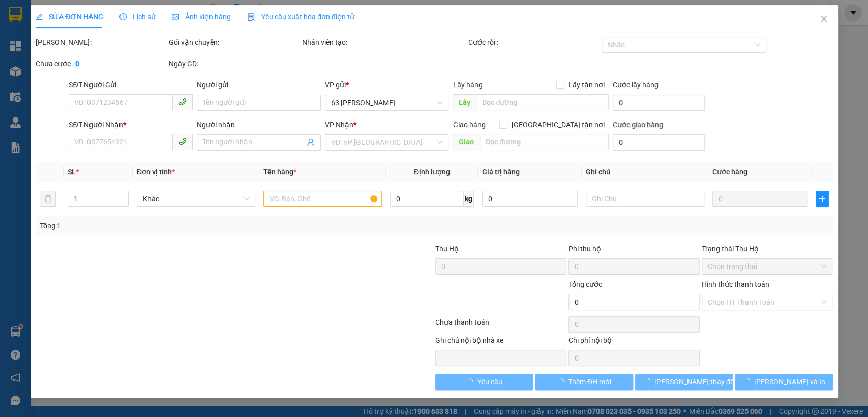 This screenshot has width=868, height=417. Describe the element at coordinates (131, 125) in the screenshot. I see `div: SĐT Người Nhận` at that location.